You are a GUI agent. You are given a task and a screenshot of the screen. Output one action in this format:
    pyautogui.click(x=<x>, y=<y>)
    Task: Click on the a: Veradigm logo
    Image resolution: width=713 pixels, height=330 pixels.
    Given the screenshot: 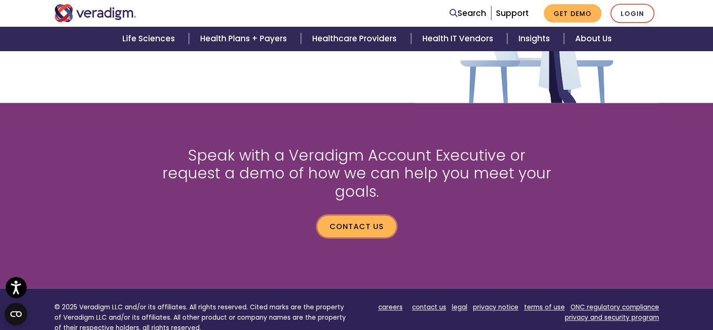 What is the action you would take?
    pyautogui.click(x=95, y=13)
    